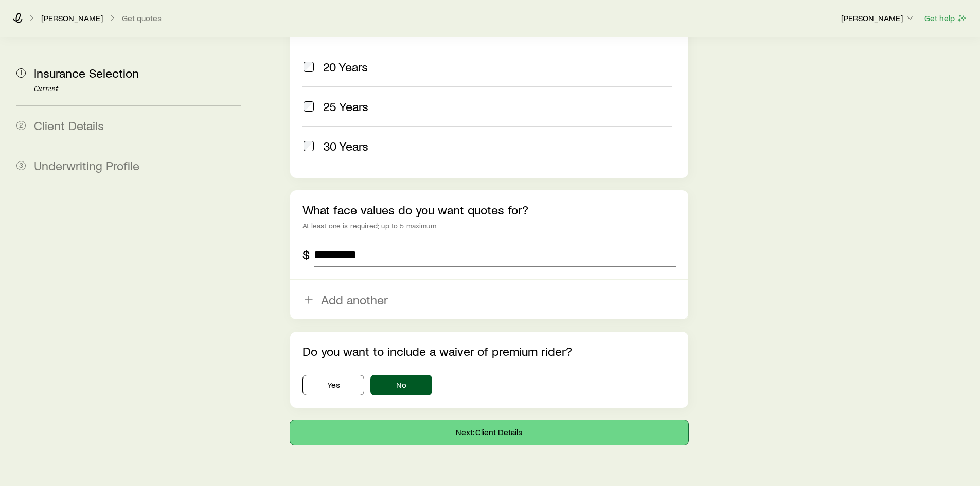 The width and height of the screenshot is (980, 486). I want to click on p: Do you want to include a waiver of premium rider?, so click(489, 351).